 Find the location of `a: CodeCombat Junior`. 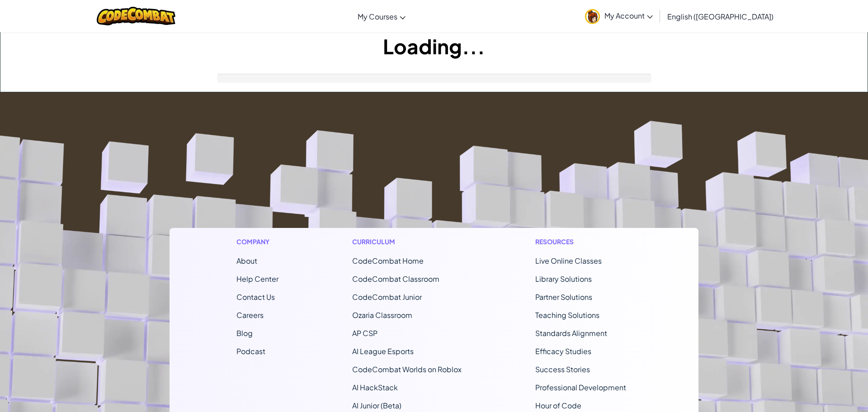

a: CodeCombat Junior is located at coordinates (387, 297).